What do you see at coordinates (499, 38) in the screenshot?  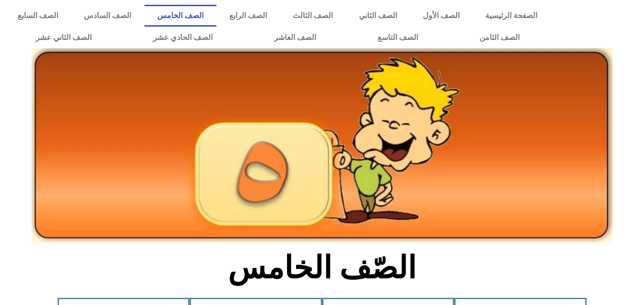 I see `a: الصف الثامن` at bounding box center [499, 38].